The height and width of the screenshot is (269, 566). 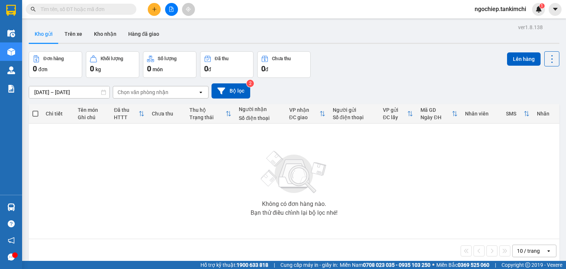 What do you see at coordinates (555, 9) in the screenshot?
I see `span: caret-down` at bounding box center [555, 9].